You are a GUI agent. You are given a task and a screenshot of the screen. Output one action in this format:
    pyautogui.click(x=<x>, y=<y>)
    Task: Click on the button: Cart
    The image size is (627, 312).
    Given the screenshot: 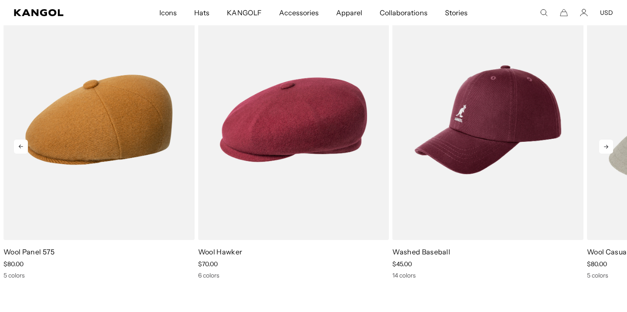 What is the action you would take?
    pyautogui.click(x=564, y=13)
    